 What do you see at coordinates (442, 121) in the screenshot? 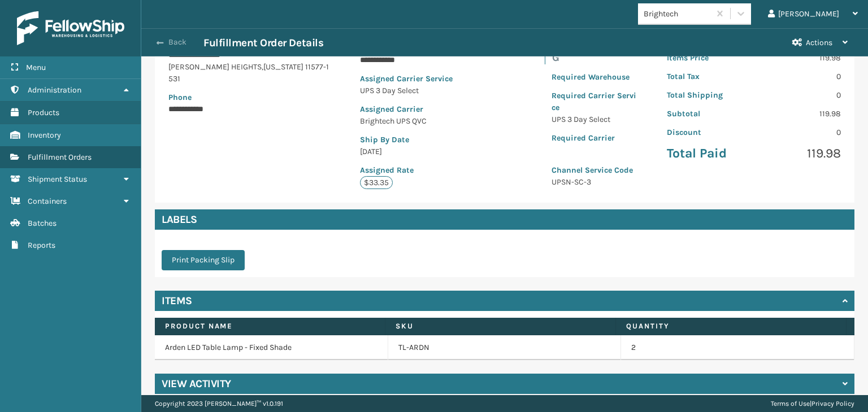
I see `p: Brightech UPS QVC` at bounding box center [442, 121].